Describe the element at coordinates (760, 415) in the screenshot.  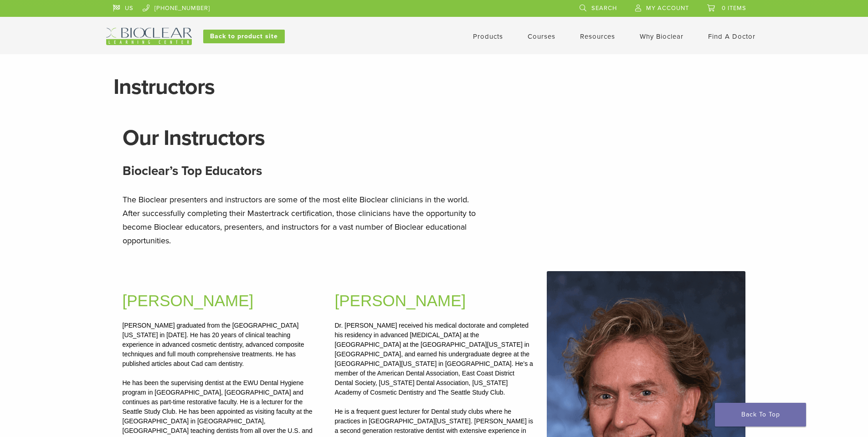
I see `a: Back To Top` at that location.